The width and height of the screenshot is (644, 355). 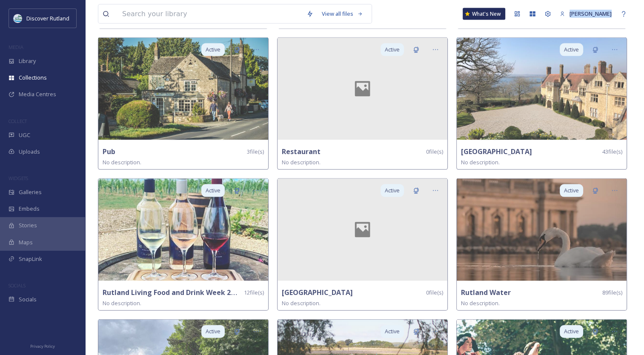 I want to click on span: WIDGETS, so click(x=19, y=178).